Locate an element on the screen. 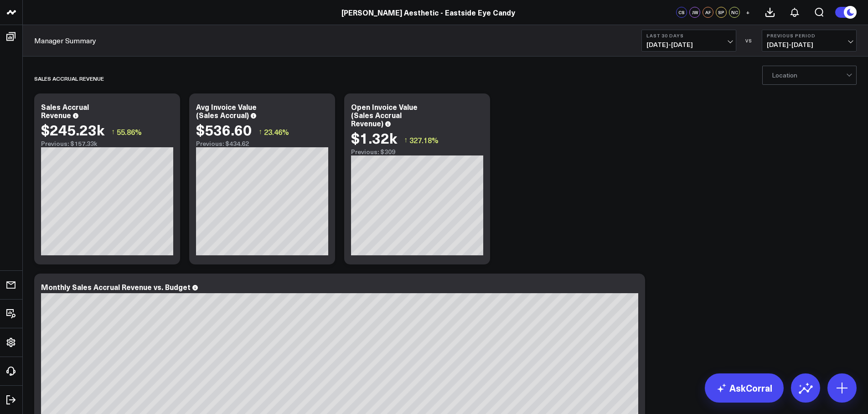  b: Last 30 Days is located at coordinates (688, 36).